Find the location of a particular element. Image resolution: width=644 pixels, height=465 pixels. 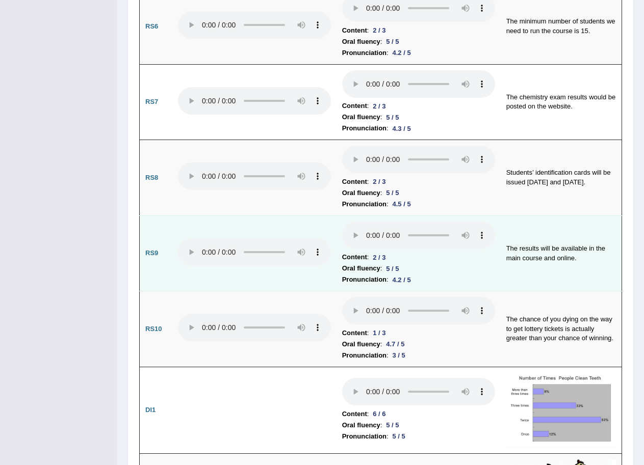

b: RS7 is located at coordinates (151, 101).